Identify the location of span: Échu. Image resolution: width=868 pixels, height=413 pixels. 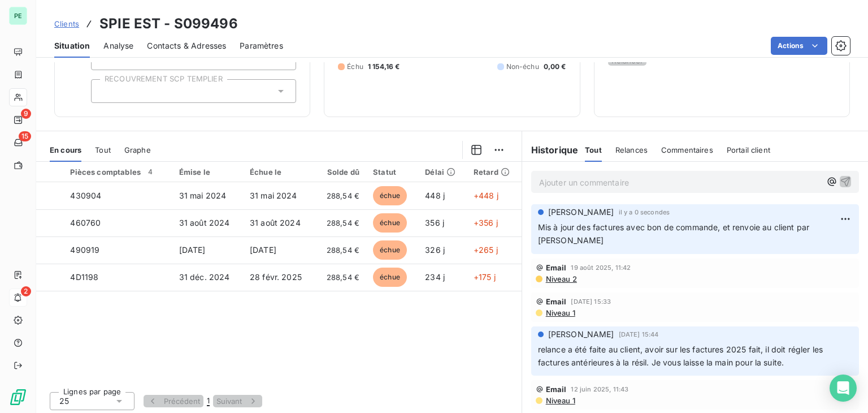
(355, 67).